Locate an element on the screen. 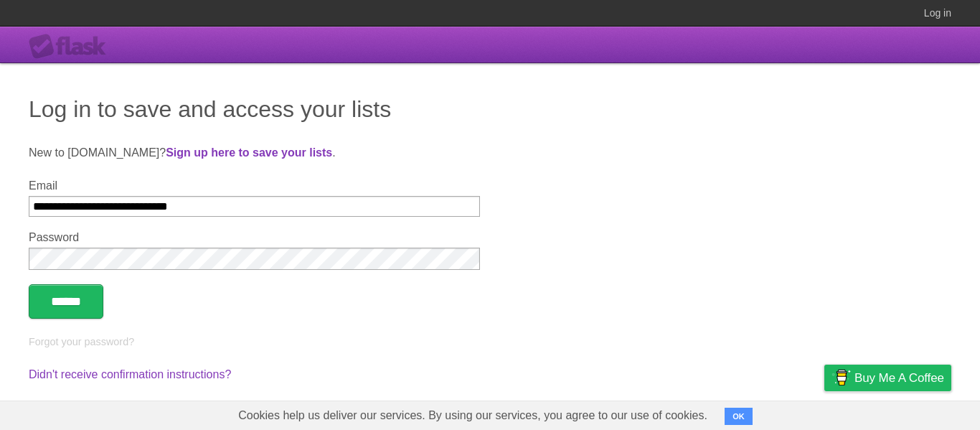 This screenshot has height=430, width=980. a: Sign up here to save your lists is located at coordinates (249, 152).